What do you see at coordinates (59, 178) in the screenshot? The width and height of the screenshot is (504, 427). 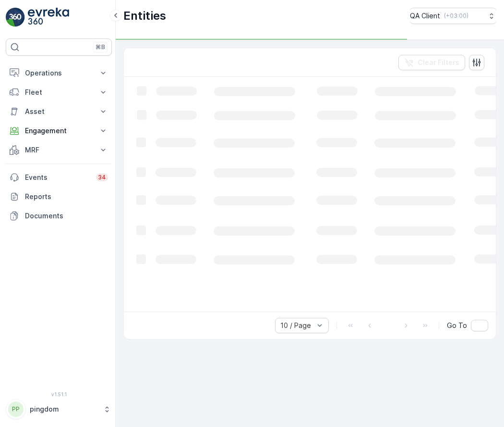 I see `a: Events34` at bounding box center [59, 178].